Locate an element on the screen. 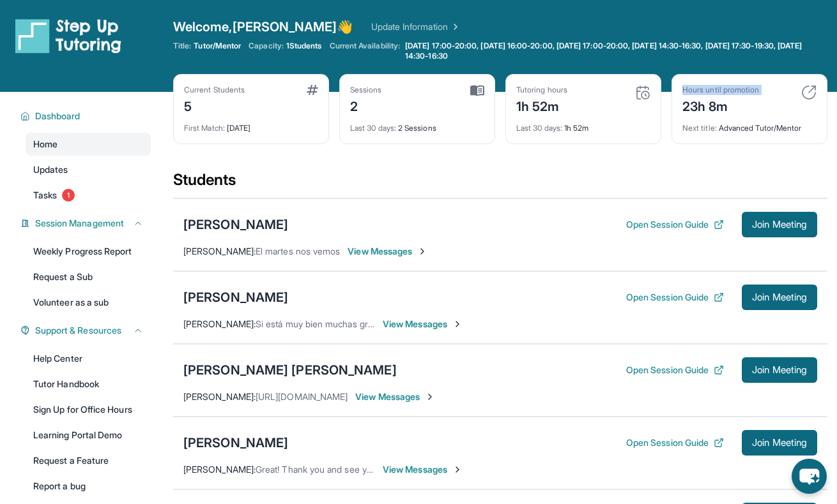 The image size is (837, 504). a: Tasks1 is located at coordinates (88, 195).